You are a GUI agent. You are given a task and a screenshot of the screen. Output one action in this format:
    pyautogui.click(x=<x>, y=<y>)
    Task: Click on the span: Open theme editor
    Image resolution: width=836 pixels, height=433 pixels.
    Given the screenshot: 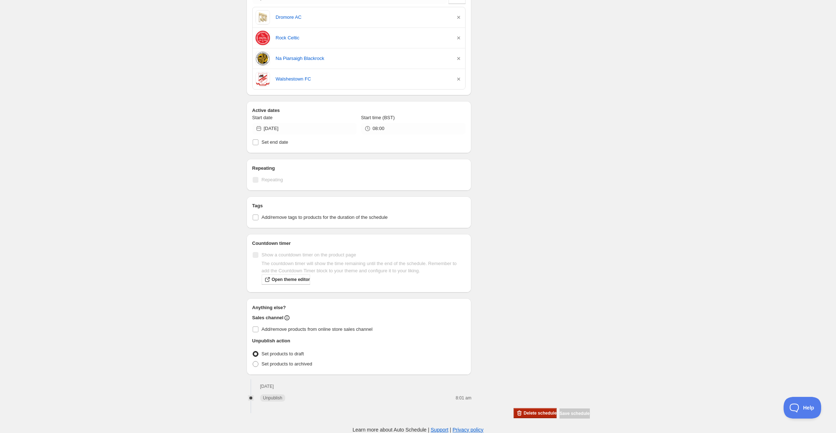 What is the action you would take?
    pyautogui.click(x=291, y=280)
    